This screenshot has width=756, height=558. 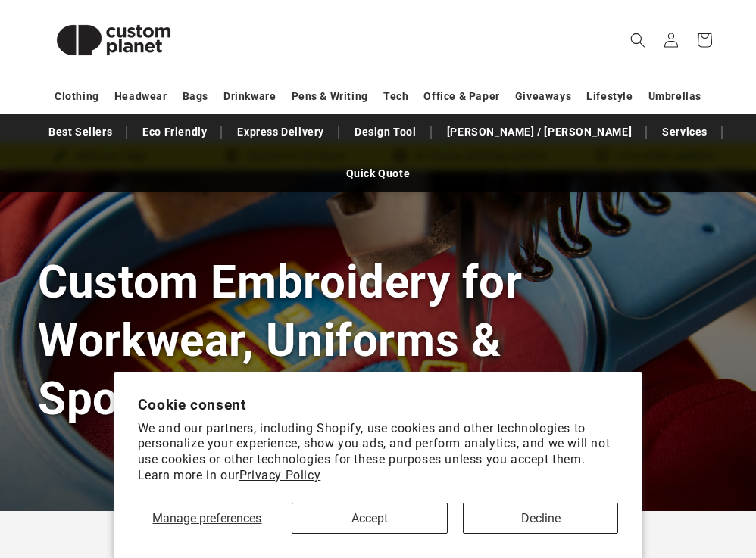 I want to click on a: Best Sellers, so click(x=80, y=132).